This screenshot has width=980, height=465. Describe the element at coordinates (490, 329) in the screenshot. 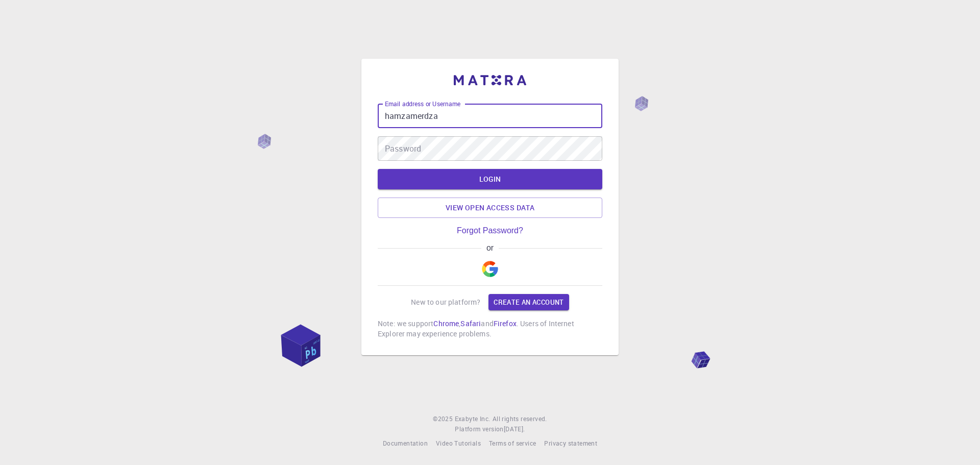

I see `p: Note: we support , and . Users of Internet Explorer may experience problems.` at that location.